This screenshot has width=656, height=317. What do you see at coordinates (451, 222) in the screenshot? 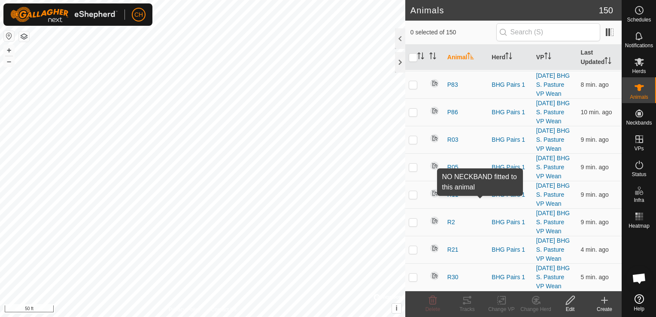
I see `span: R2` at bounding box center [451, 222].